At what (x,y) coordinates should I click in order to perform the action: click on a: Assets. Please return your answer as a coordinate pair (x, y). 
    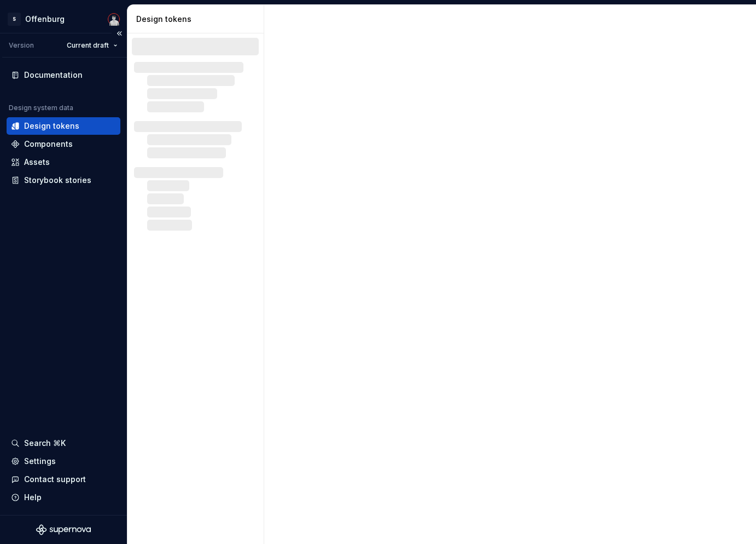
    Looking at the image, I should click on (63, 162).